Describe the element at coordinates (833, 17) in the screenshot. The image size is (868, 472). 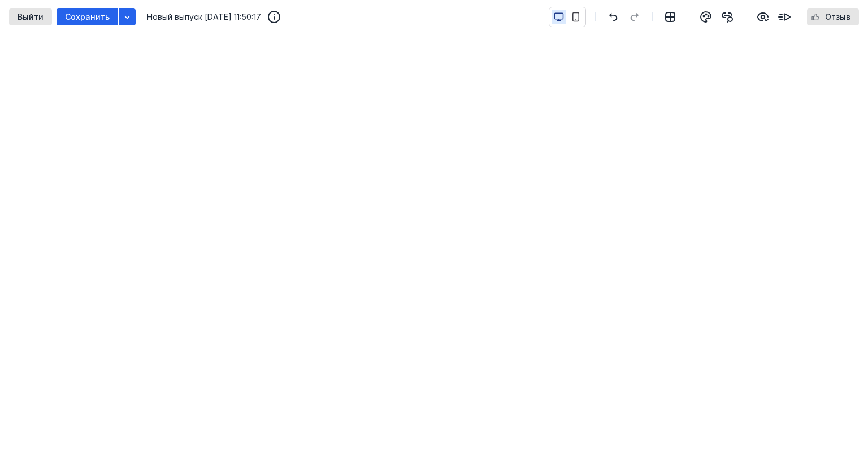
I see `button: Отзыв` at that location.